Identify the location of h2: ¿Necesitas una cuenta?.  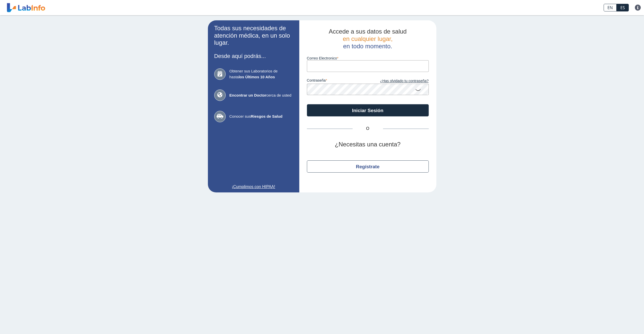
(368, 144).